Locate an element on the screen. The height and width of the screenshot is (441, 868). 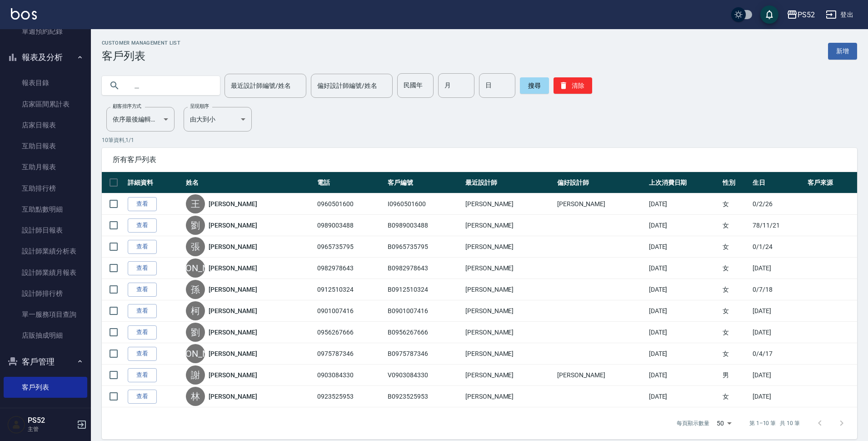
p: 主管 is located at coordinates (51, 429).